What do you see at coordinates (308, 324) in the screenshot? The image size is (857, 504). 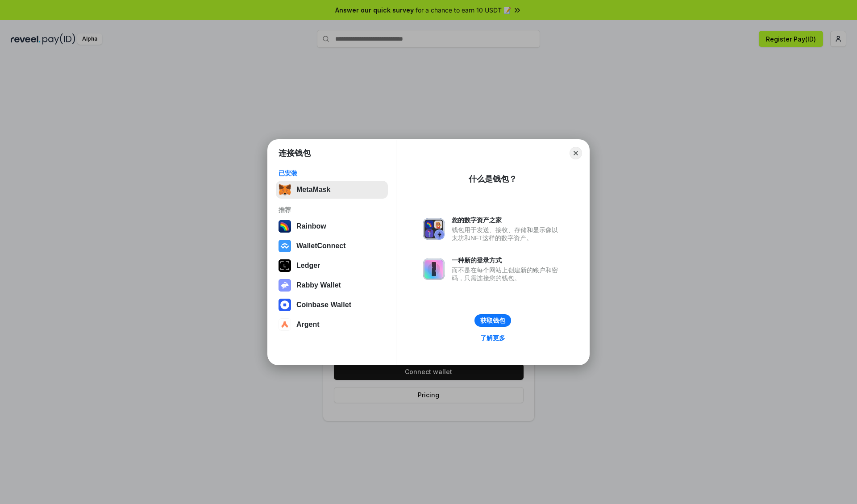 I see `div: Argent` at bounding box center [308, 324].